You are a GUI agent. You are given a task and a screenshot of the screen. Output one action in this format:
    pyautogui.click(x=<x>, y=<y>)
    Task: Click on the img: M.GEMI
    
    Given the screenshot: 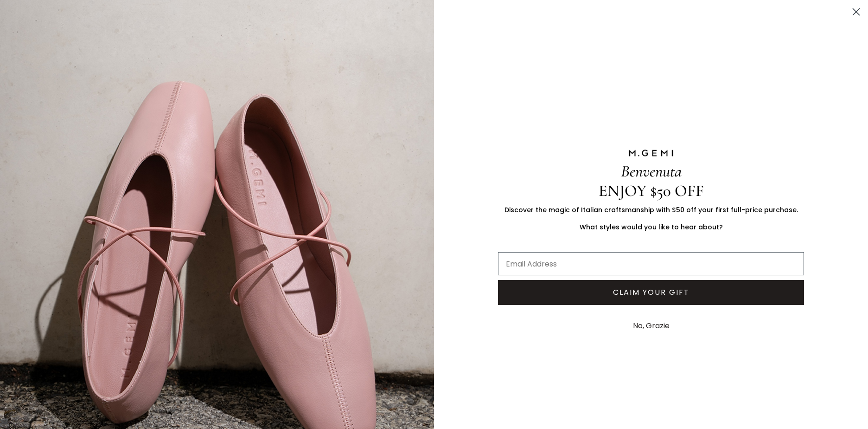 What is the action you would take?
    pyautogui.click(x=651, y=153)
    